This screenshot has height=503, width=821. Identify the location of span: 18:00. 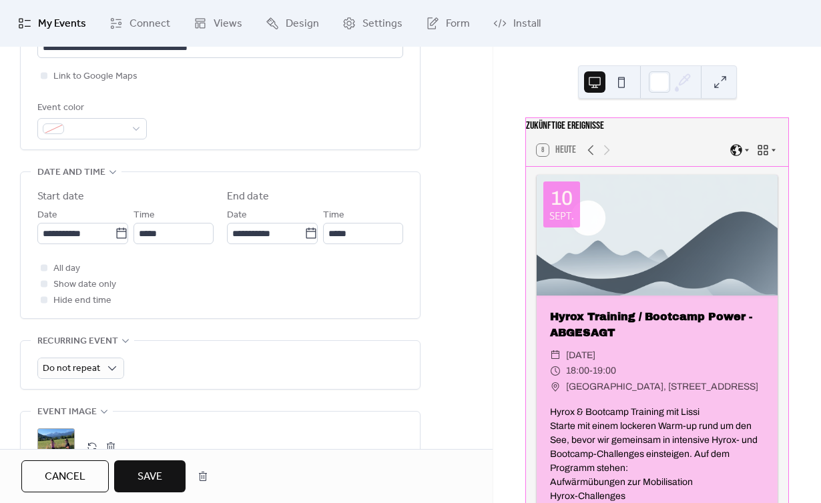
(577, 371).